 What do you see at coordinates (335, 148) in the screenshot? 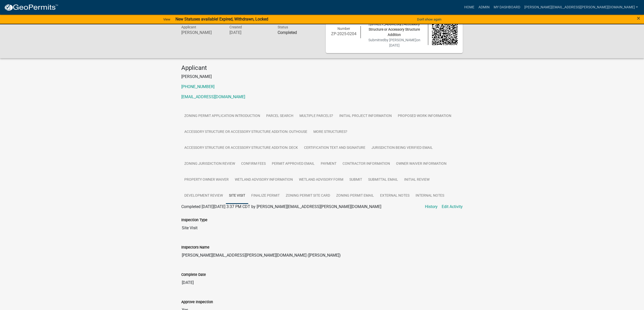
I see `a: Certification Text and Signature` at bounding box center [335, 148].